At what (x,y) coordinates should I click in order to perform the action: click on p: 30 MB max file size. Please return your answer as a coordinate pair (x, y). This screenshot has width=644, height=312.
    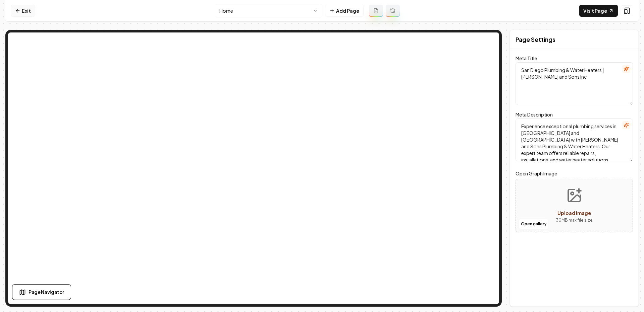
    Looking at the image, I should click on (574, 220).